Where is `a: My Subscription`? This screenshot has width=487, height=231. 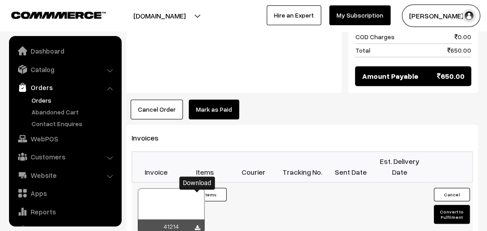 a: My Subscription is located at coordinates (360, 15).